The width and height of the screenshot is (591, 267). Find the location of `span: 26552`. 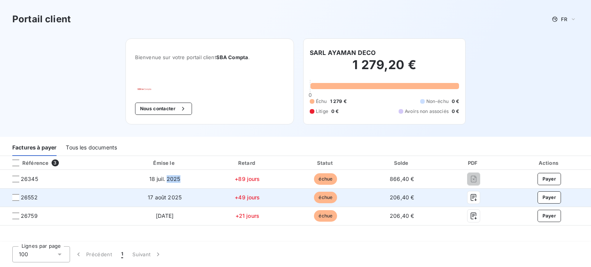

span: 26552 is located at coordinates (29, 198).